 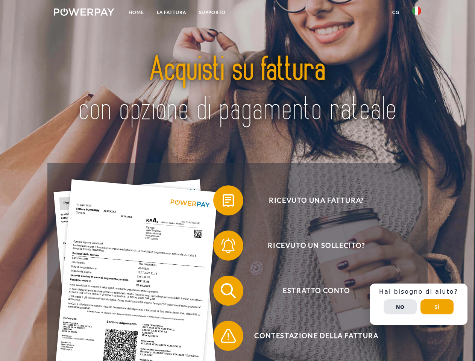 What do you see at coordinates (311, 200) in the screenshot?
I see `button: Ricevuto una fattura?` at bounding box center [311, 200].